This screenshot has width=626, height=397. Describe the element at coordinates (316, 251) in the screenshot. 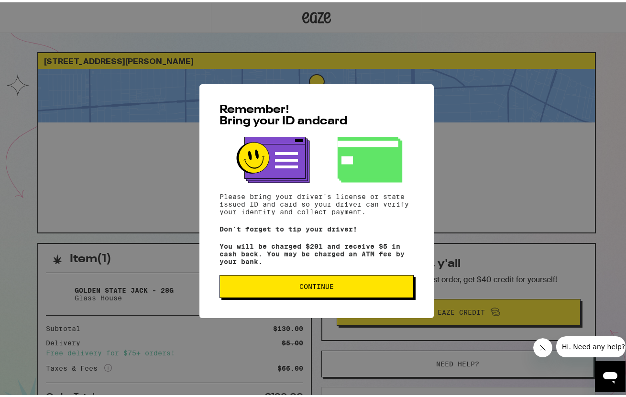

I see `p: You will be charged $201 and receive $5 in cash back. You may be charged an ATM fee by your bank.` at that location.